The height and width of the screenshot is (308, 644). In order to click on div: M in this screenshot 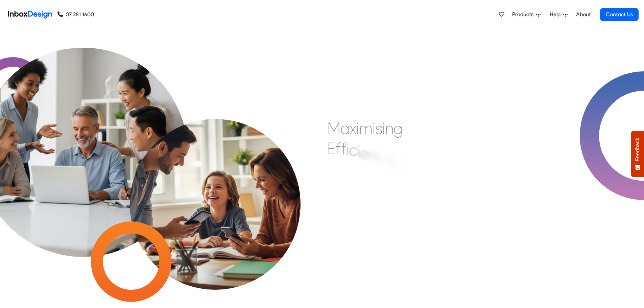, I will do `click(334, 128)`.